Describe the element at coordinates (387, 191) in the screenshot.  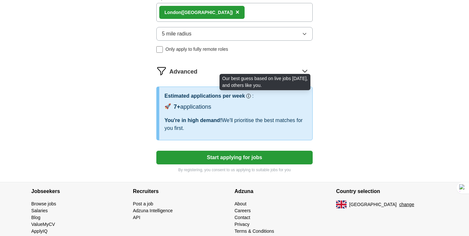
I see `h4: Country selection` at that location.